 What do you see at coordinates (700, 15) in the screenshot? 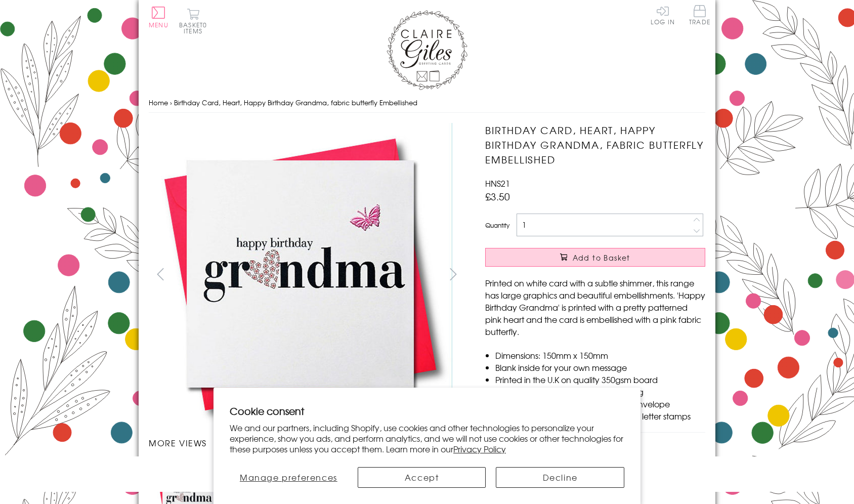
I see `a: Trade` at bounding box center [700, 15].